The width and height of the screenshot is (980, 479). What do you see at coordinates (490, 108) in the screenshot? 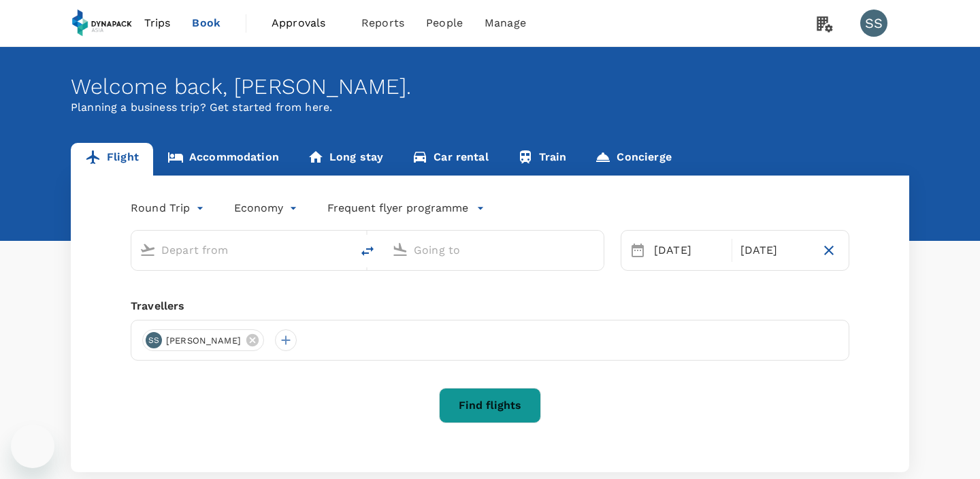
I see `p: Planning a business trip? Get started from here.` at bounding box center [490, 108].